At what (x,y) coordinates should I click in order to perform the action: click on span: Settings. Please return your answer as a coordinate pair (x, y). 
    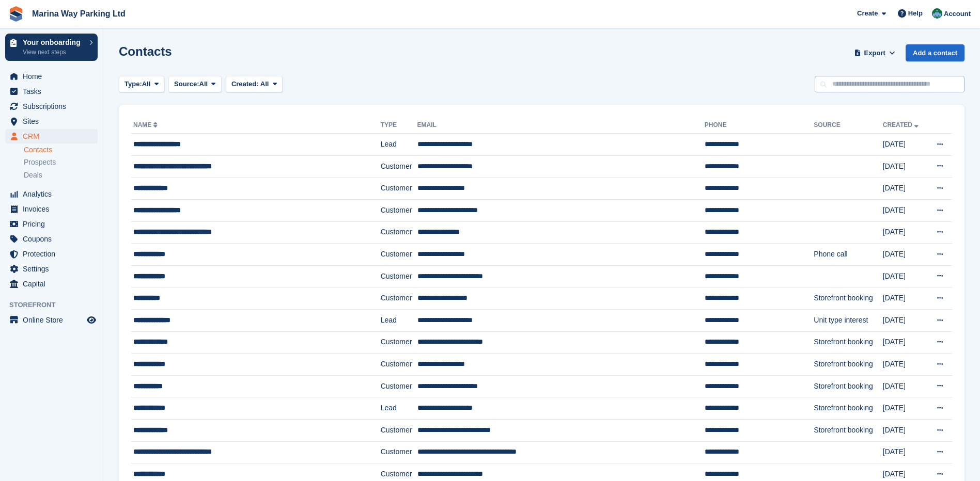
    Looking at the image, I should click on (53, 269).